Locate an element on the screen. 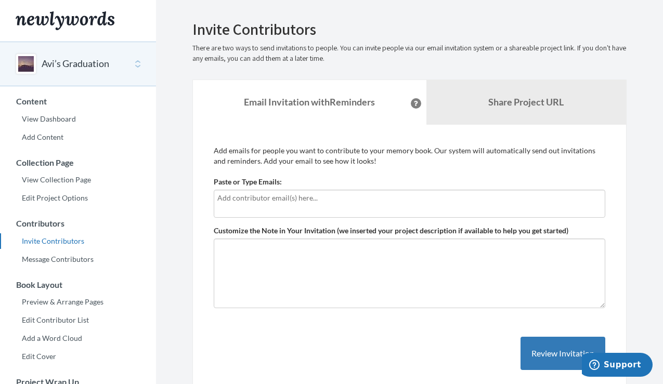 The height and width of the screenshot is (384, 663). h3: Collection Page is located at coordinates (78, 163).